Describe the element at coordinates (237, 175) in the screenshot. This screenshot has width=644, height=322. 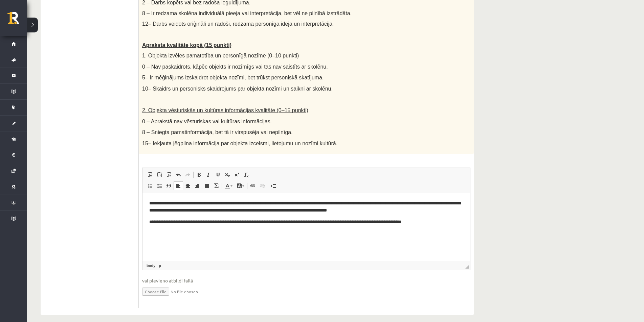
I see `a: Надстрочный индекс` at that location.